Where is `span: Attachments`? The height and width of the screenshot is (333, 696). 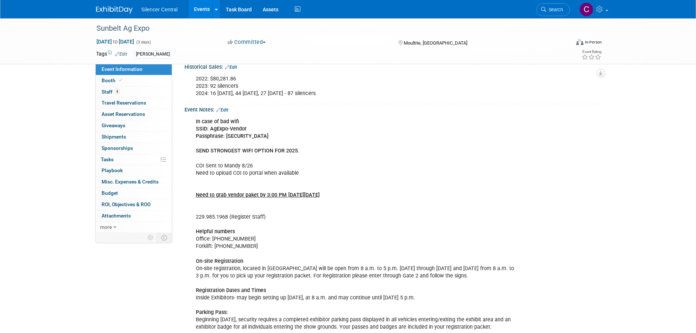
span: Attachments is located at coordinates (116, 216).